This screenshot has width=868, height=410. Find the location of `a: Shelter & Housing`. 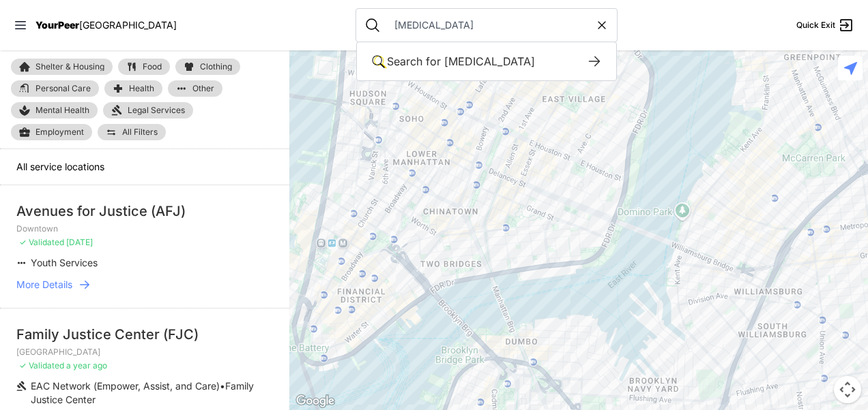

a: Shelter & Housing is located at coordinates (61, 67).